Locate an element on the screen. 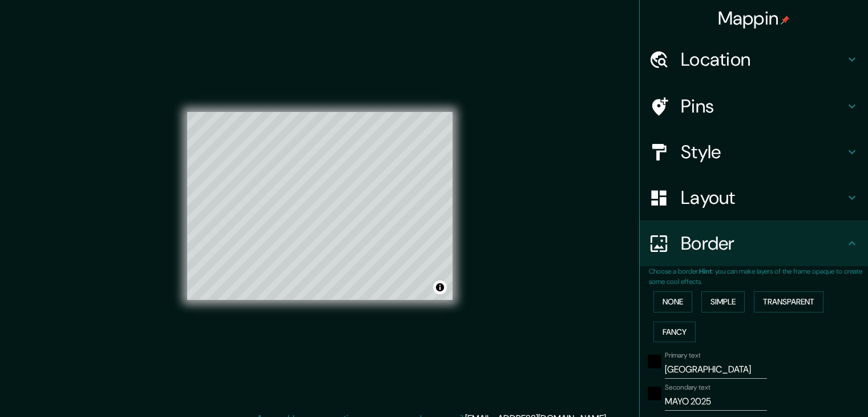 This screenshot has width=868, height=417. p: Choose a border. : you can make layers of the frame opaque to create some cool effects. is located at coordinates (759, 276).